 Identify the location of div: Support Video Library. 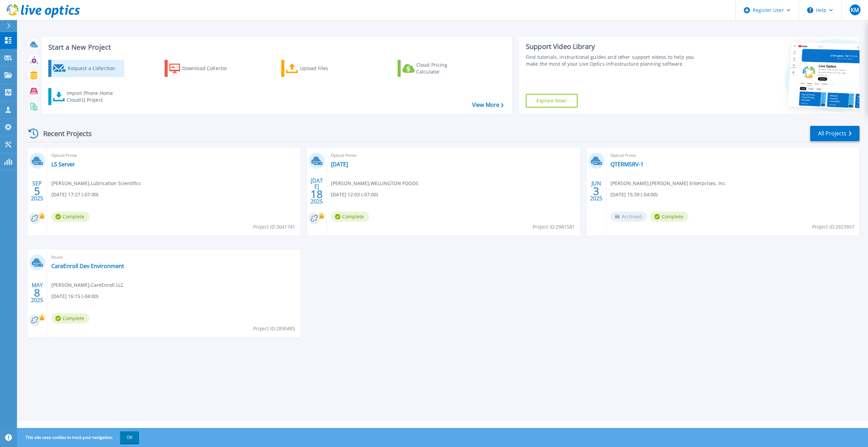
(613, 46).